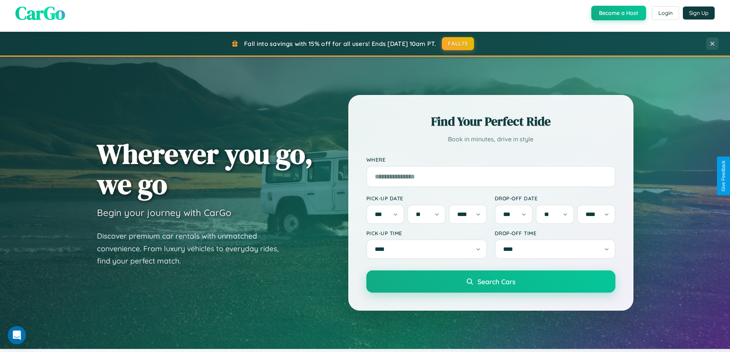 Image resolution: width=730 pixels, height=352 pixels. What do you see at coordinates (619, 13) in the screenshot?
I see `button: Become a Host` at bounding box center [619, 13].